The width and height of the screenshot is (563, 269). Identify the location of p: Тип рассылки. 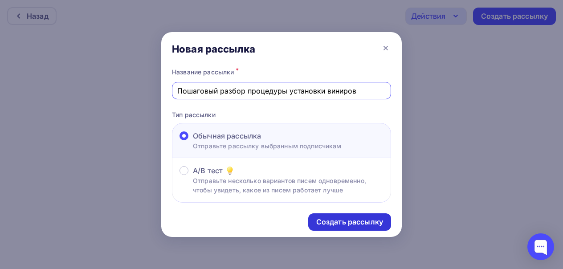
(281, 114).